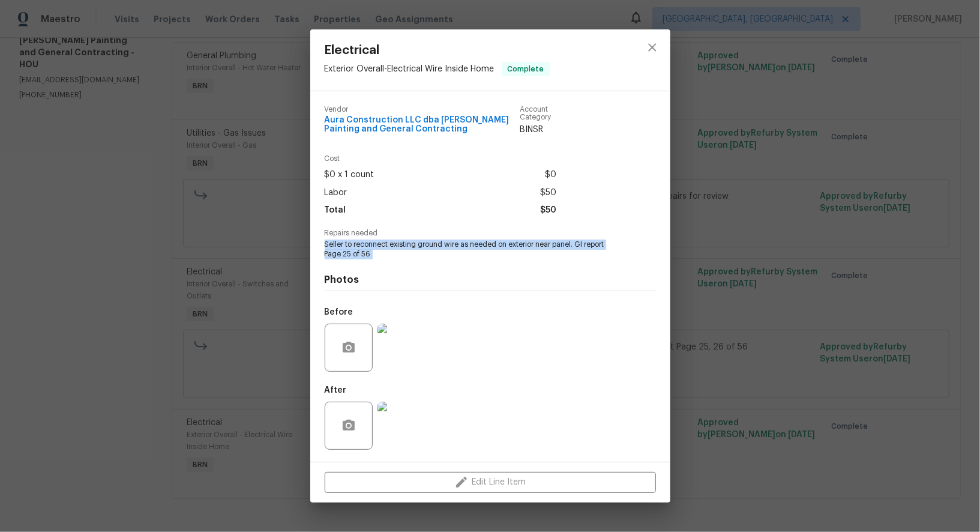 This screenshot has height=532, width=980. I want to click on span: Seller to reconnect existing ground wire as needed on exterior near panel. GI report Page 25 of 56, so click(474, 250).